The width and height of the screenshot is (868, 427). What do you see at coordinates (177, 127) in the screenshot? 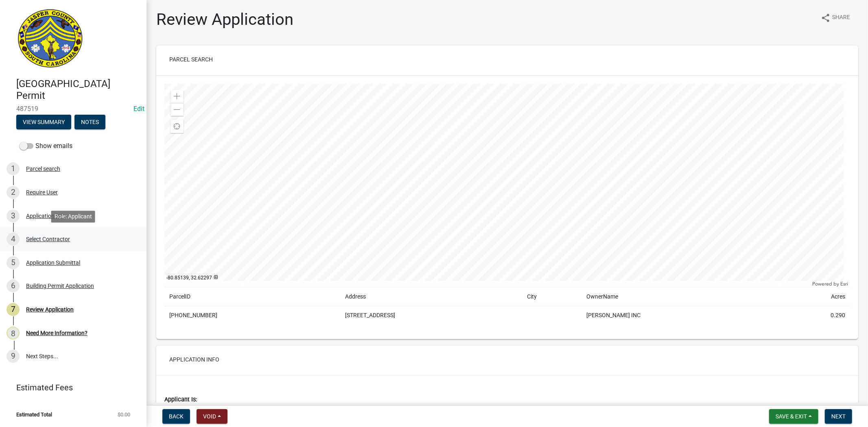
I see `div: Find my location` at bounding box center [177, 127].